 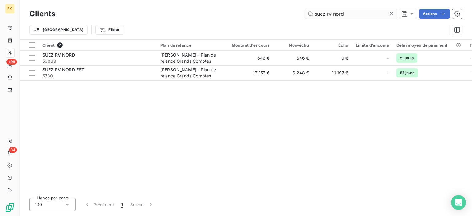 What do you see at coordinates (38, 205) in the screenshot?
I see `span: 100` at bounding box center [38, 205].